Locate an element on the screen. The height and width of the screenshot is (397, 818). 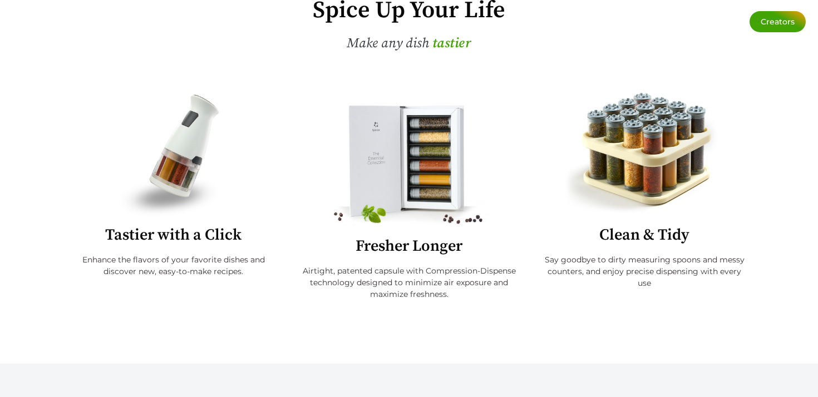
span: Make any dish is located at coordinates (388, 43).